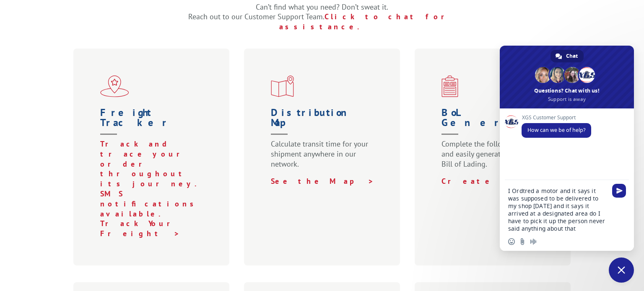  I want to click on textarea: Compose your message..., so click(558, 210).